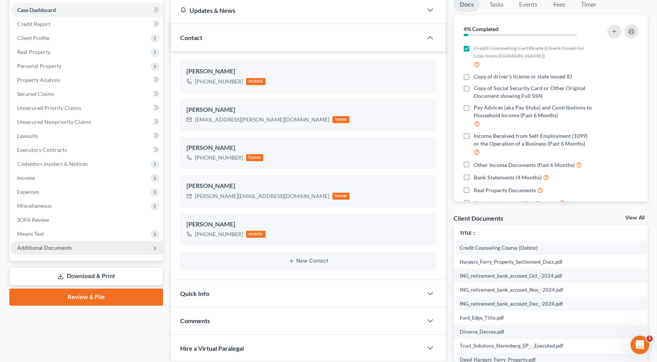 Image resolution: width=657 pixels, height=362 pixels. Describe the element at coordinates (309, 261) in the screenshot. I see `button: New Contact` at that location.